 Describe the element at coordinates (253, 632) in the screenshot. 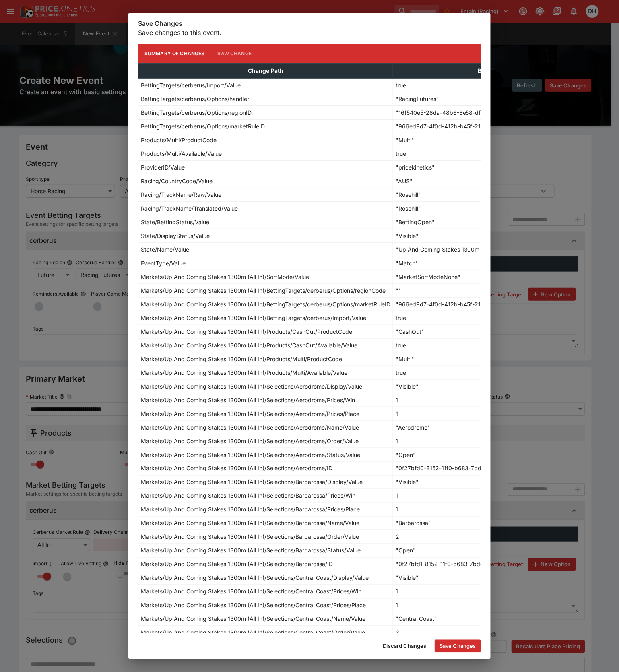

I see `p: Markets/Up And Coming Stakes 1300m (All In)/Selections/Central Coast/Order/Value` at that location.